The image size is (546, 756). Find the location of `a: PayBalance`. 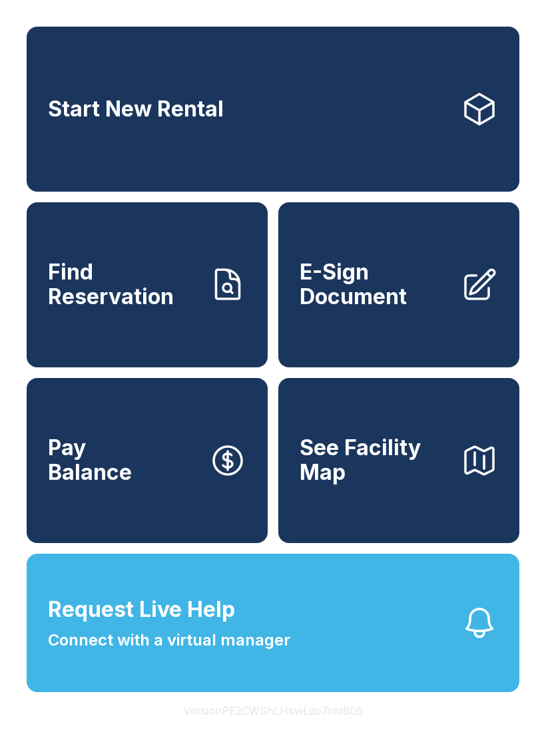

a: PayBalance is located at coordinates (147, 461).